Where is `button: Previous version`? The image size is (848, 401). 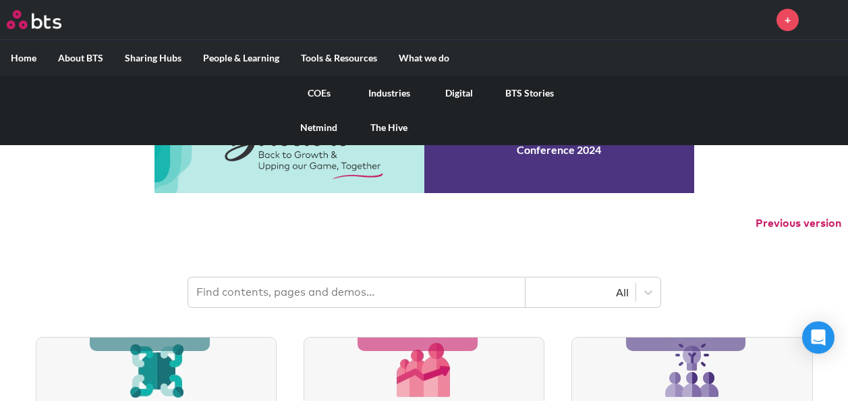 button: Previous version is located at coordinates (798, 223).